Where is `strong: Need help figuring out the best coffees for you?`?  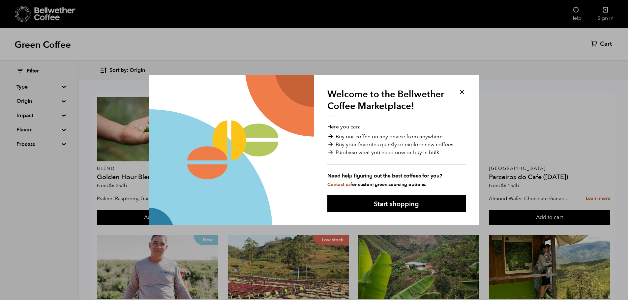 strong: Need help figuring out the best coffees for you? is located at coordinates (397, 176).